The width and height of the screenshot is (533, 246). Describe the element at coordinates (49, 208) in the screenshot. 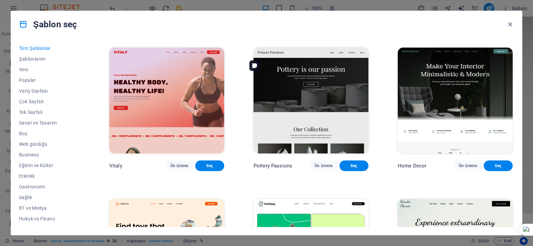

I see `span: BT ve Medya` at that location.